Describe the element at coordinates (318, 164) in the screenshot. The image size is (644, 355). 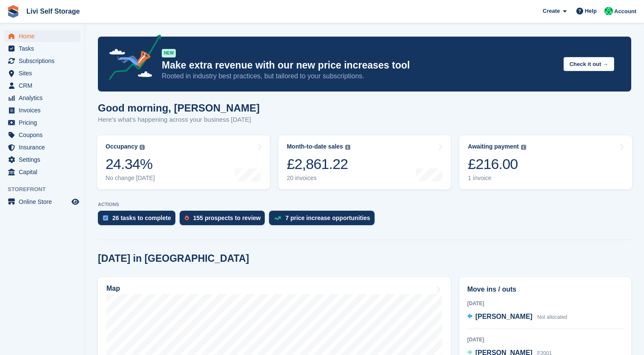
I see `div: £2,861.22` at that location.